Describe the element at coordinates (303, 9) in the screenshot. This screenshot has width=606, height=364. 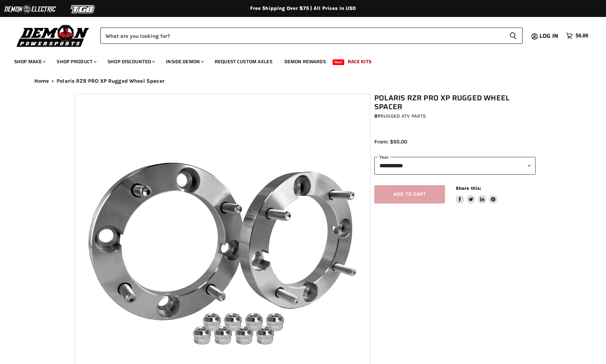
I see `div: Free Shipping Over $75 | All Prices In USD` at that location.